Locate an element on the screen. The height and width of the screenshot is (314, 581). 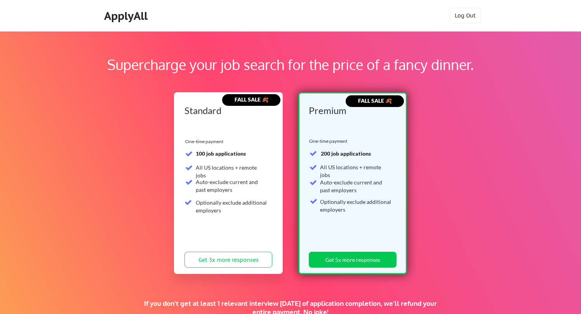
button: Log Out is located at coordinates (466, 16).